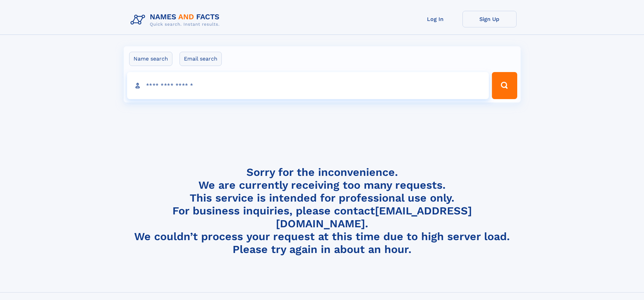  What do you see at coordinates (435, 19) in the screenshot?
I see `a: Log In` at bounding box center [435, 19].